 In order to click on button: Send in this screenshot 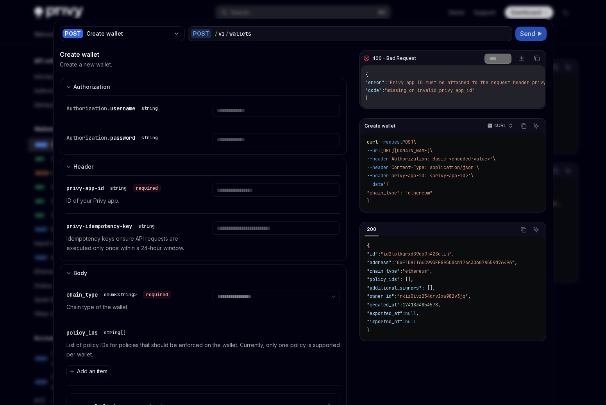, I will do `click(531, 34)`.